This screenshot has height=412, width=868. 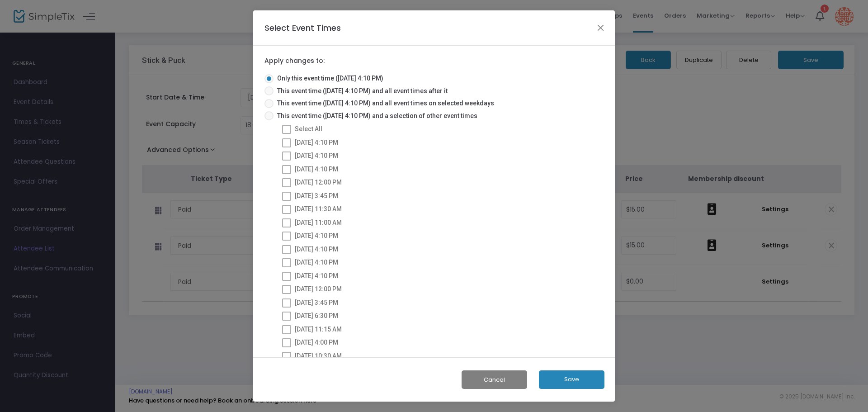 What do you see at coordinates (308, 129) in the screenshot?
I see `span: Select All` at bounding box center [308, 129].